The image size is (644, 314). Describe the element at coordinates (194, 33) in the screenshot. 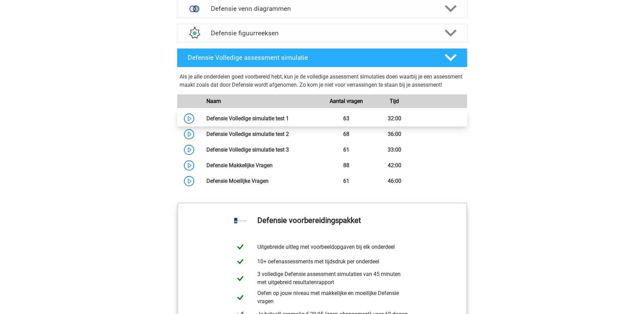

I see `img: figuurreeksen` at that location.